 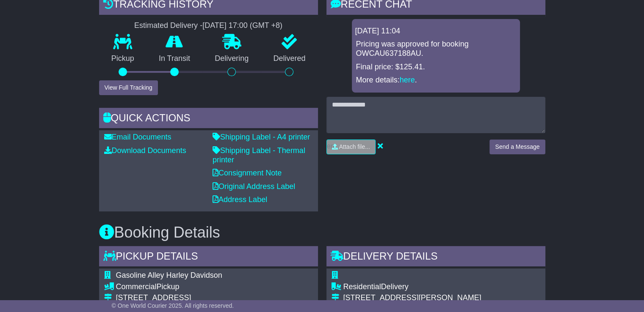 I want to click on div: Pickup Details, so click(x=208, y=258).